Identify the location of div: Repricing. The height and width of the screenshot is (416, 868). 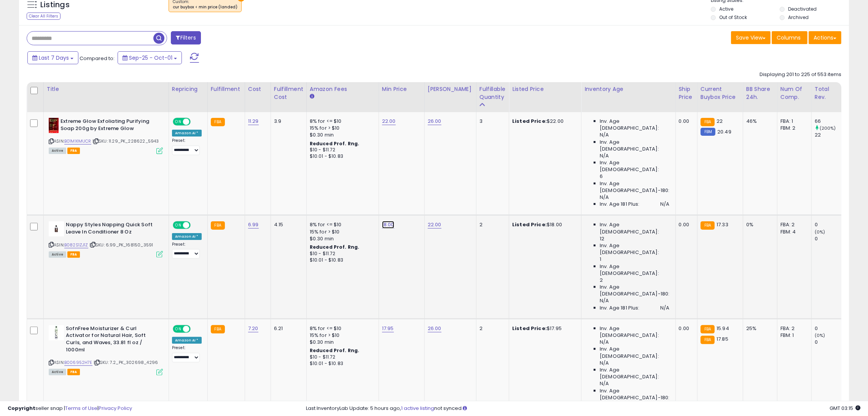
(188, 89).